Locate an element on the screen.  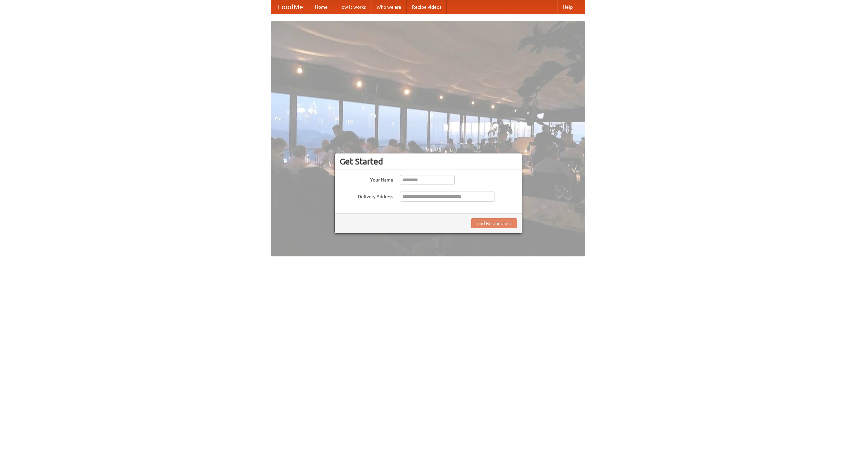
a: Home is located at coordinates (321, 7).